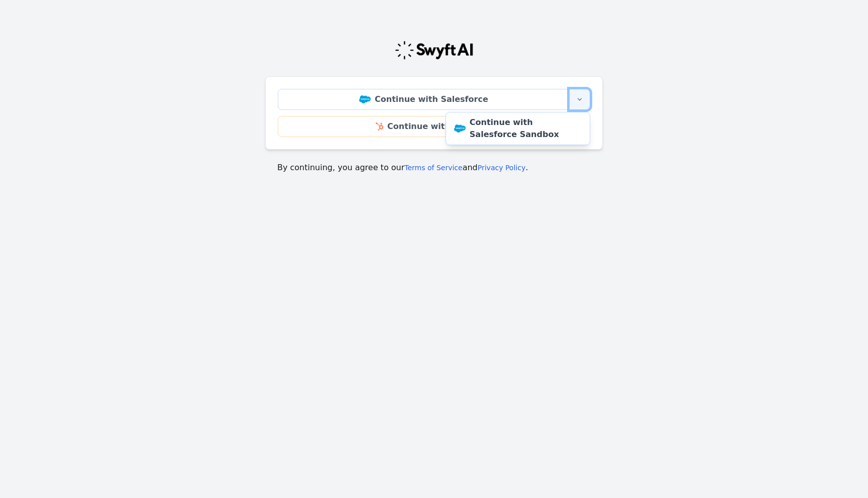  What do you see at coordinates (434, 127) in the screenshot?
I see `a: Continue with HubSpot` at bounding box center [434, 127].